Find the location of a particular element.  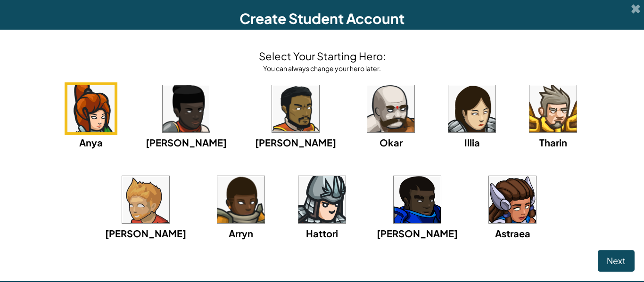

div: You can always change your hero later. is located at coordinates (322, 69).